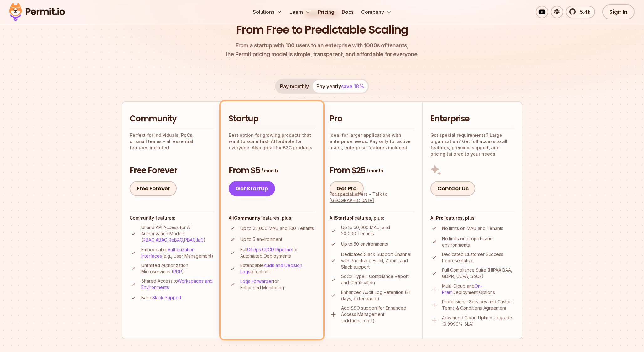 This screenshot has width=644, height=352. What do you see at coordinates (278, 269) in the screenshot?
I see `p: Extendable retention` at bounding box center [278, 269].